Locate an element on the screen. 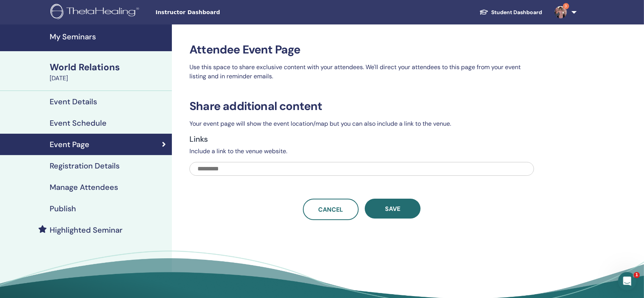 This screenshot has width=644, height=298. h3: Attendee Event Page is located at coordinates (361, 50).